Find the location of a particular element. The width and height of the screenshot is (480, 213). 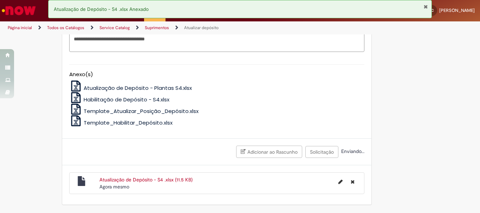

a: Service Catalog is located at coordinates (114, 28).